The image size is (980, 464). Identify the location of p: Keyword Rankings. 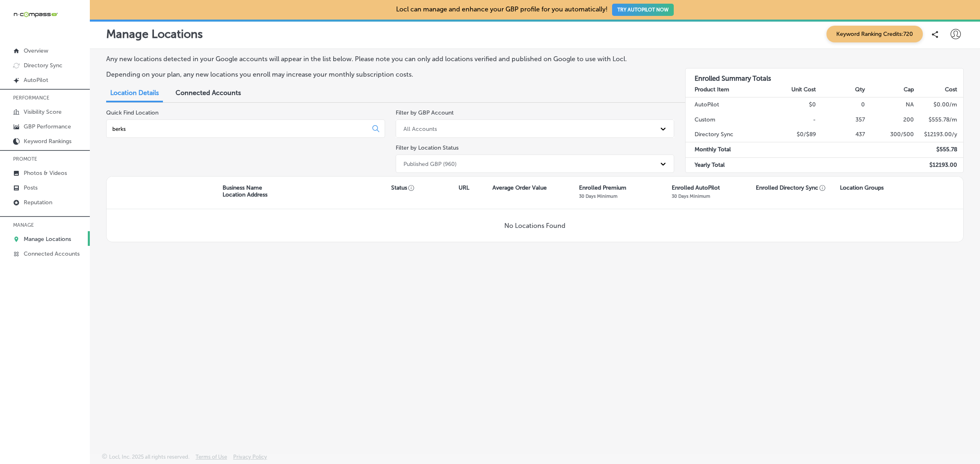
(48, 142).